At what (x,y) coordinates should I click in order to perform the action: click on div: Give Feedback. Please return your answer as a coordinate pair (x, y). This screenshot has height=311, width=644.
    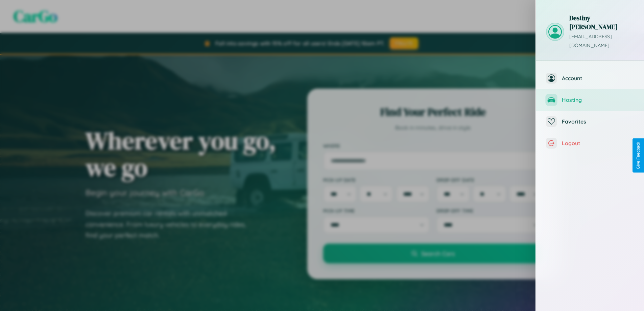
    Looking at the image, I should click on (638, 156).